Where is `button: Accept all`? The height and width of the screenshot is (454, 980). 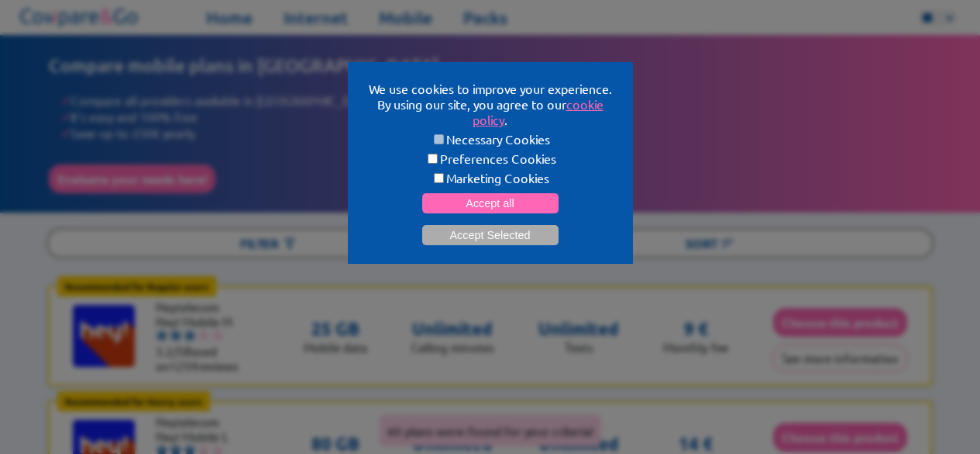 button: Accept all is located at coordinates (490, 204).